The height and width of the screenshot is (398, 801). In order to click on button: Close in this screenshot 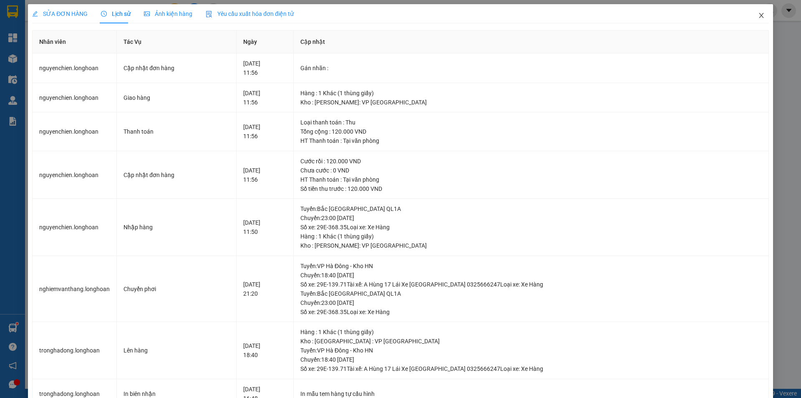, I will do `click(762, 16)`.